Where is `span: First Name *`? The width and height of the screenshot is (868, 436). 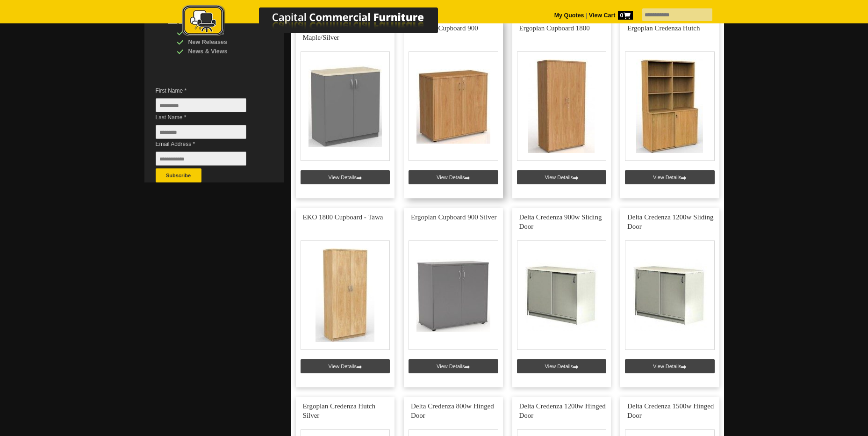 span: First Name * is located at coordinates (208, 91).